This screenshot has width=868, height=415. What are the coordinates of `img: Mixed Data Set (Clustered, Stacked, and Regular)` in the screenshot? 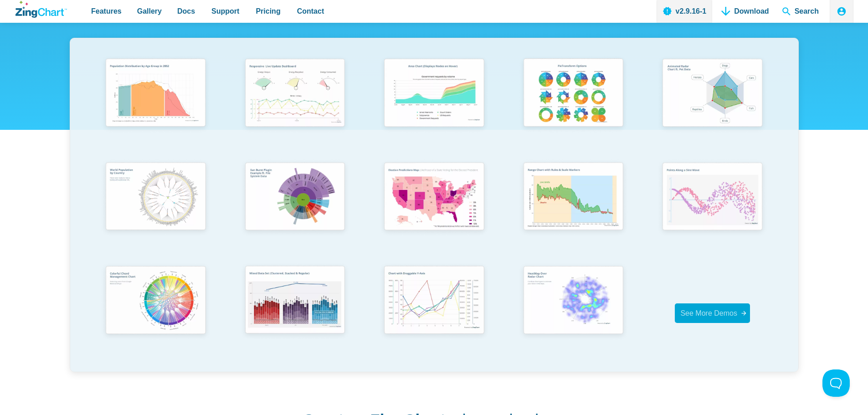 It's located at (295, 301).